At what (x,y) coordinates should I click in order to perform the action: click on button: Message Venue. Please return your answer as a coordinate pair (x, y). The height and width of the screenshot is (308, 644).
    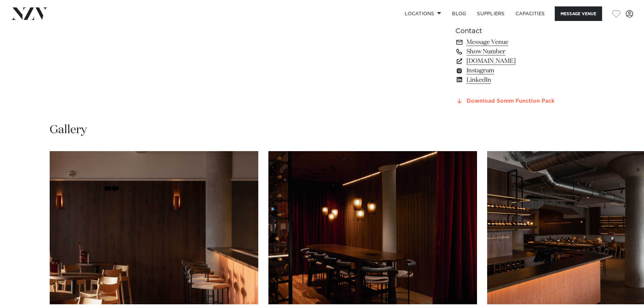
    Looking at the image, I should click on (578, 13).